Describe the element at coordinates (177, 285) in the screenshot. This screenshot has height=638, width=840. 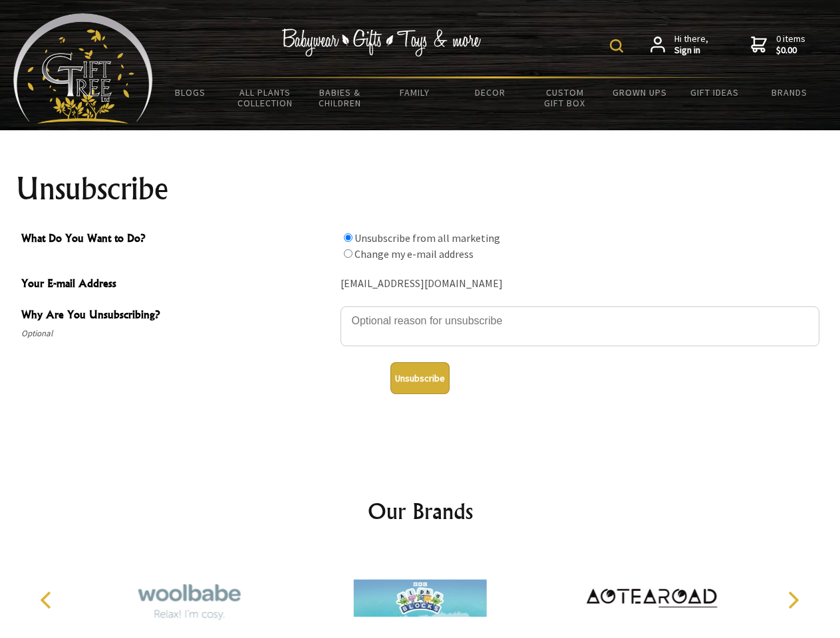
I see `span: Your E-mail Address` at that location.